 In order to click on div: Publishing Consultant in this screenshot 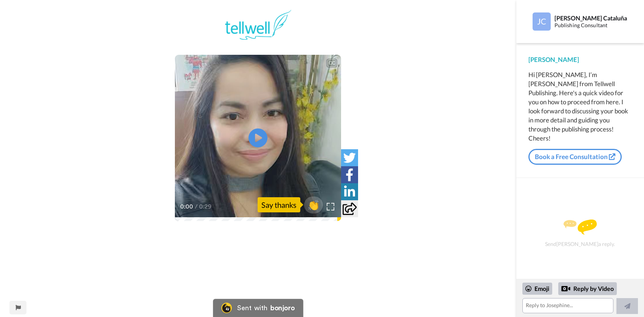, I will do `click(593, 25)`.